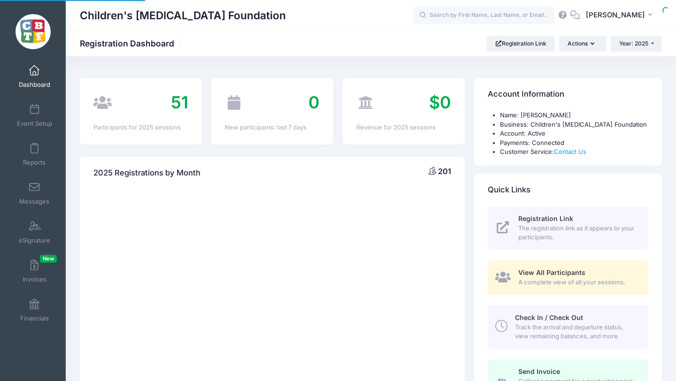 The height and width of the screenshot is (381, 676). Describe the element at coordinates (33, 31) in the screenshot. I see `img: Children's Brain Tumor Foundation` at that location.